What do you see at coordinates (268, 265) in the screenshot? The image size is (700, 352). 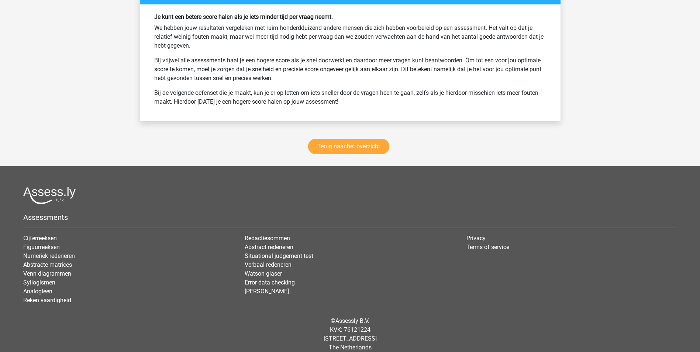 I see `a: Verbaal redeneren` at bounding box center [268, 265].